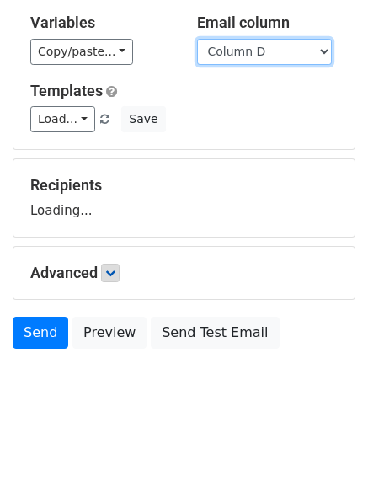 This screenshot has width=368, height=492. I want to click on button: Save, so click(143, 119).